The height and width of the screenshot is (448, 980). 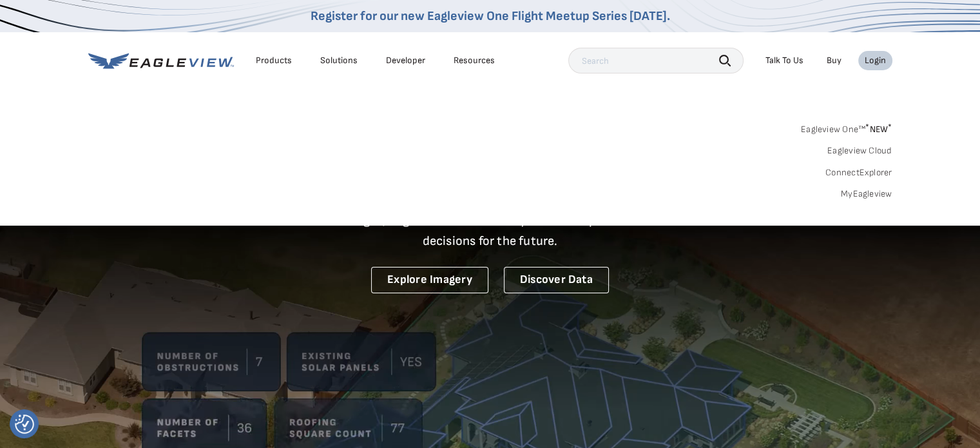 I want to click on div: Products, so click(x=274, y=61).